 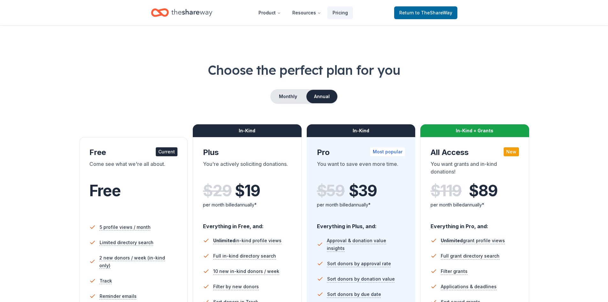 I want to click on nav: Main, so click(x=303, y=12).